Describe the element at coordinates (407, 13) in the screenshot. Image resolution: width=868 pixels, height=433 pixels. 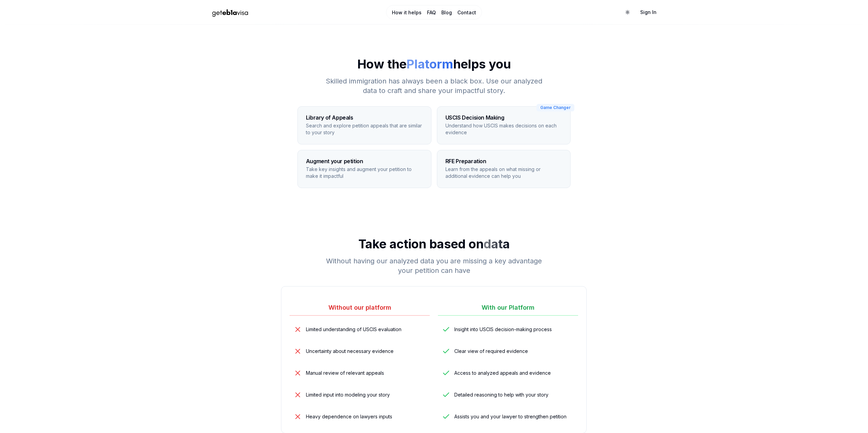
I see `a: How it helps` at that location.